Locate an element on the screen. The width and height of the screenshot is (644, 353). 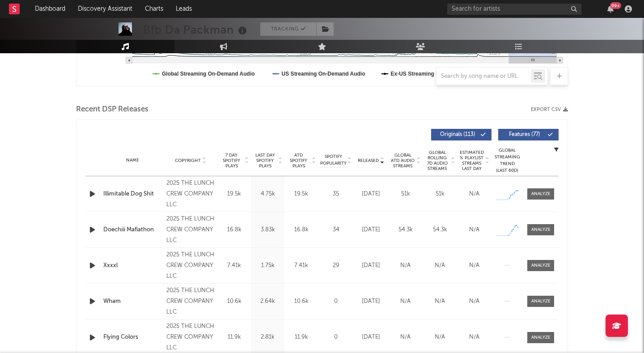
a: Wham is located at coordinates (132, 301).